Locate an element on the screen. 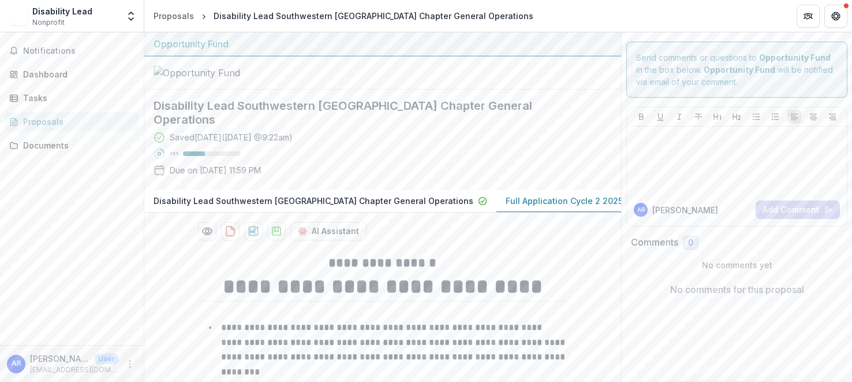  button: Align Left is located at coordinates (794, 117).